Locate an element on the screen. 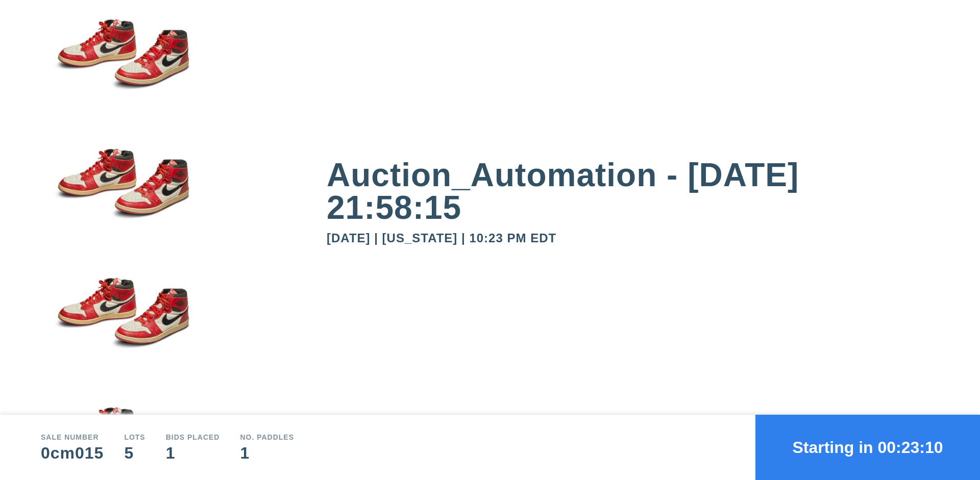 The image size is (980, 480). div: Bids Placed is located at coordinates (193, 438).